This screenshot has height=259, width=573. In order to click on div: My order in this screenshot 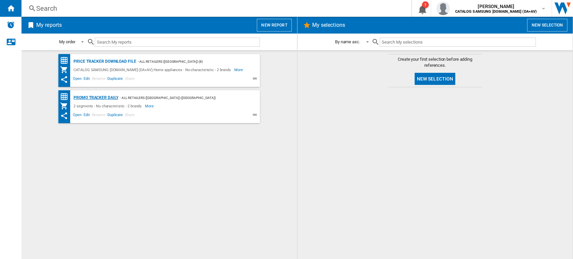, I will do `click(67, 42)`.